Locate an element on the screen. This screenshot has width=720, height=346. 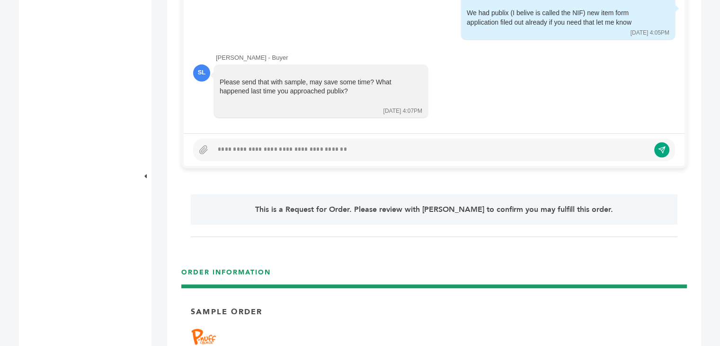
h3: ORDER INFORMATION is located at coordinates (434, 276).